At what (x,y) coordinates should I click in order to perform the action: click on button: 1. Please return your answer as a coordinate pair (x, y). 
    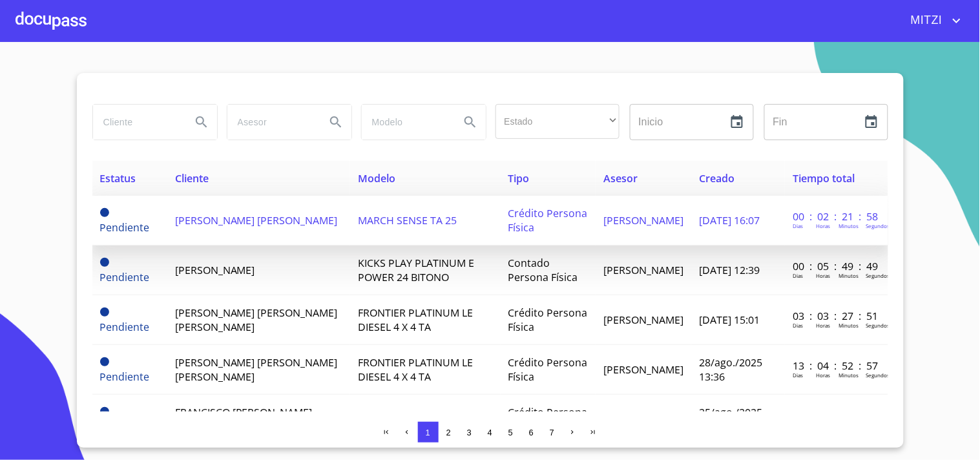
    Looking at the image, I should click on (428, 432).